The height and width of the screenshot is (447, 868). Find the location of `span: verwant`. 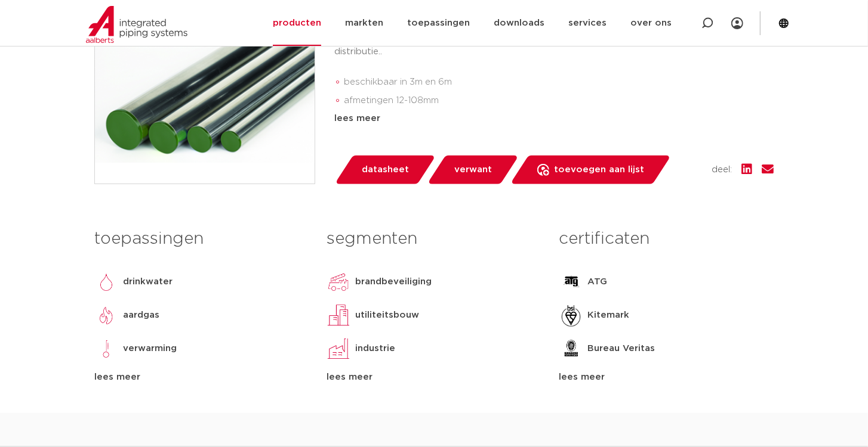

span: verwant is located at coordinates (473, 170).